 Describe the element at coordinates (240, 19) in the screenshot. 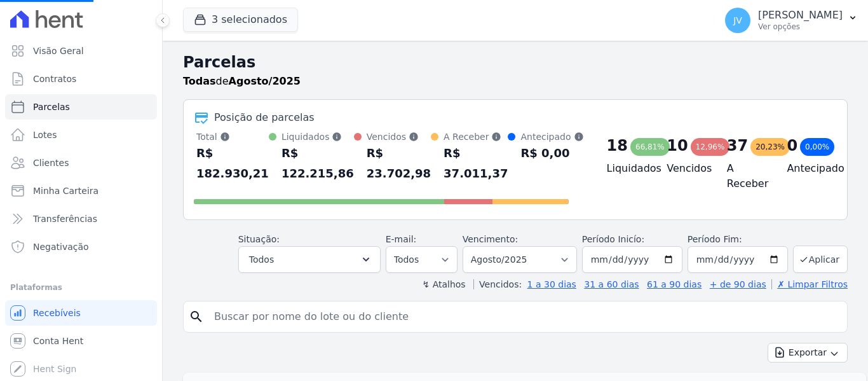

I see `button: 3 selecionados` at that location.